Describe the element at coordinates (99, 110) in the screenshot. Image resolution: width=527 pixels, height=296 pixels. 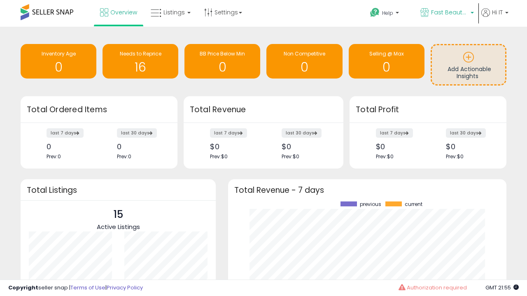
I see `h3: Total Ordered Items` at that location.